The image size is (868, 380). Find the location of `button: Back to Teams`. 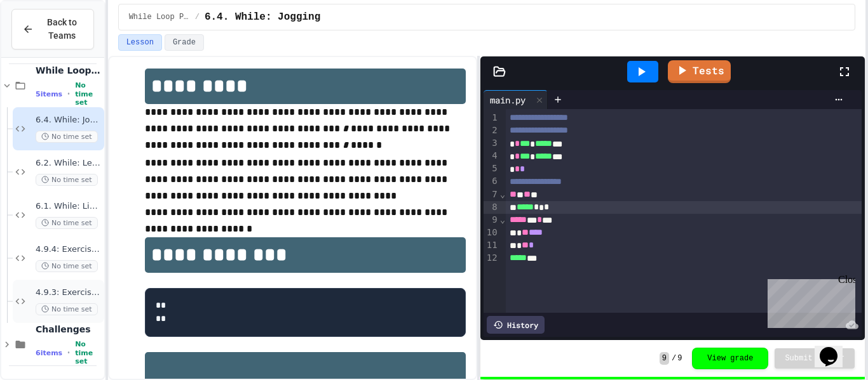

button: Back to Teams is located at coordinates (53, 29).